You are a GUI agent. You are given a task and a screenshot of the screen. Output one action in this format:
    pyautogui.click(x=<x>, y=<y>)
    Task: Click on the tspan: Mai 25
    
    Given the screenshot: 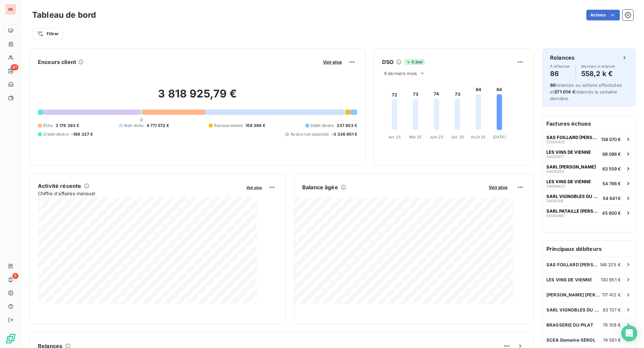 What is the action you would take?
    pyautogui.click(x=415, y=137)
    